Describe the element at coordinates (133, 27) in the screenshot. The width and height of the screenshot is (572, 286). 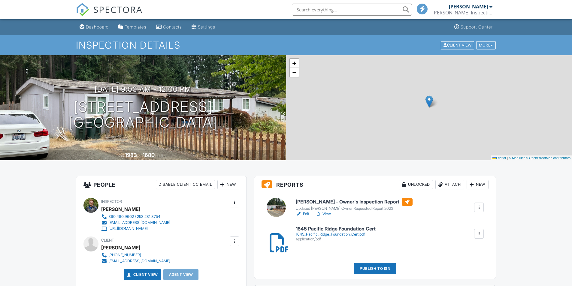
I see `a: Templates` at that location.